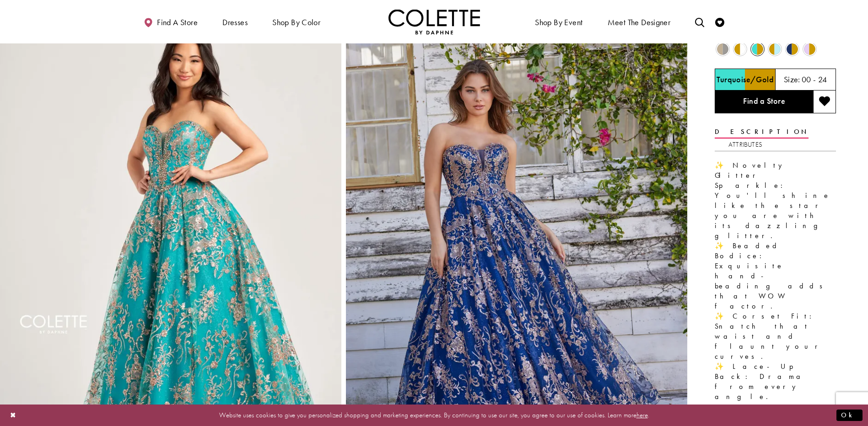  What do you see at coordinates (177, 22) in the screenshot?
I see `span: Find a store` at bounding box center [177, 22].